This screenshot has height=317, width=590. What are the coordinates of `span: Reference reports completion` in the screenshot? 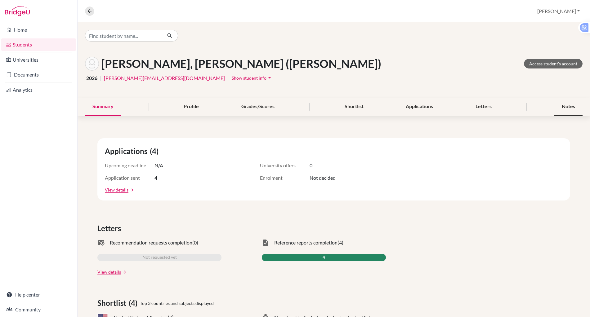 It's located at (306, 243).